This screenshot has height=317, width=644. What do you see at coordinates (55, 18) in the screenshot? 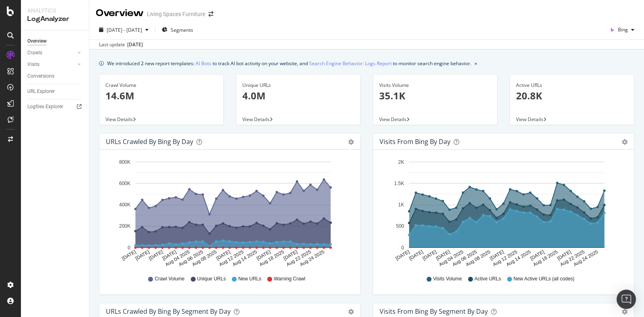
I see `div: LogAnalyzer` at bounding box center [55, 18].